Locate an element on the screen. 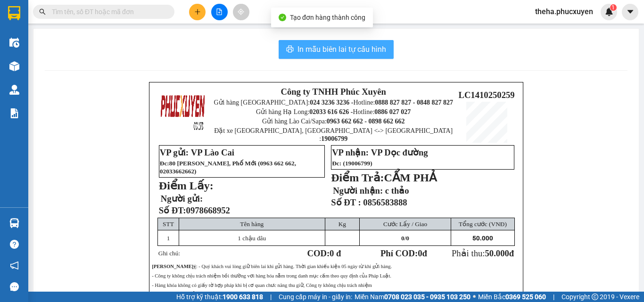  span: 19006799) is located at coordinates (358, 163).